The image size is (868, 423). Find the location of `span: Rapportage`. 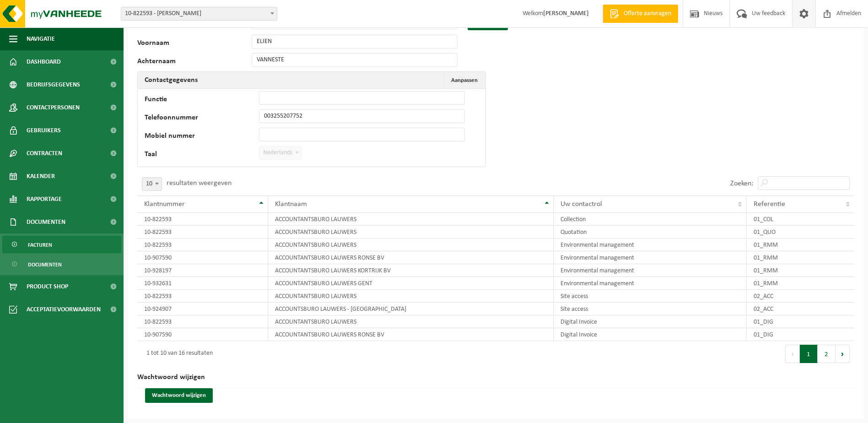

span: Rapportage is located at coordinates (44, 199).